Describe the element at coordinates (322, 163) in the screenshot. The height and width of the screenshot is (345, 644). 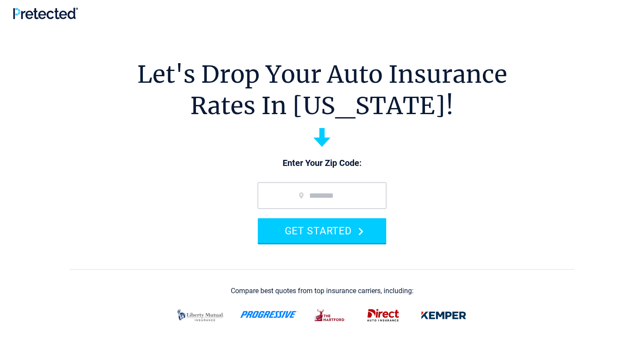
I see `p: Enter Your Zip Code:` at that location.